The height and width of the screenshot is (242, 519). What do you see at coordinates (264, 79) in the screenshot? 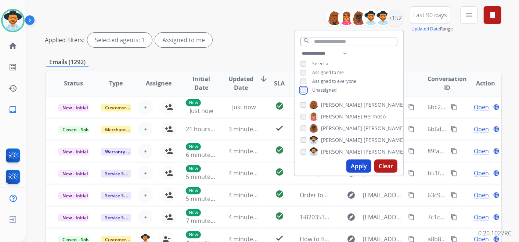
I see `mat-icon: arrow_downward` at bounding box center [264, 79].